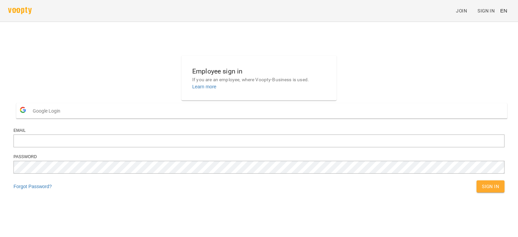 This screenshot has width=518, height=237. Describe the element at coordinates (259, 130) in the screenshot. I see `div: Email` at that location.